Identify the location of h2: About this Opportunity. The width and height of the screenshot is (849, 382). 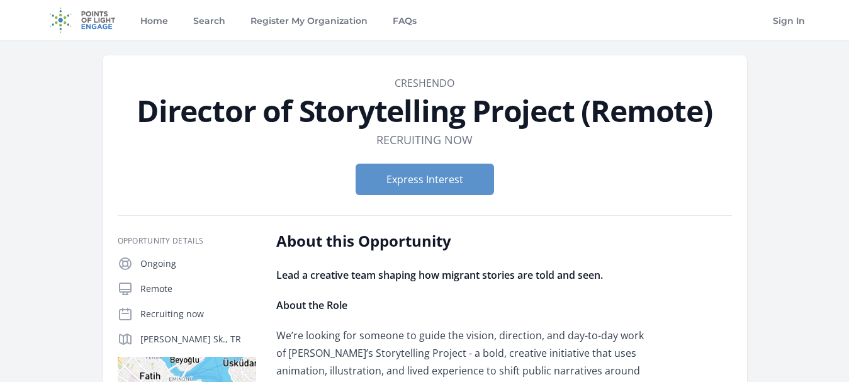
(460, 241).